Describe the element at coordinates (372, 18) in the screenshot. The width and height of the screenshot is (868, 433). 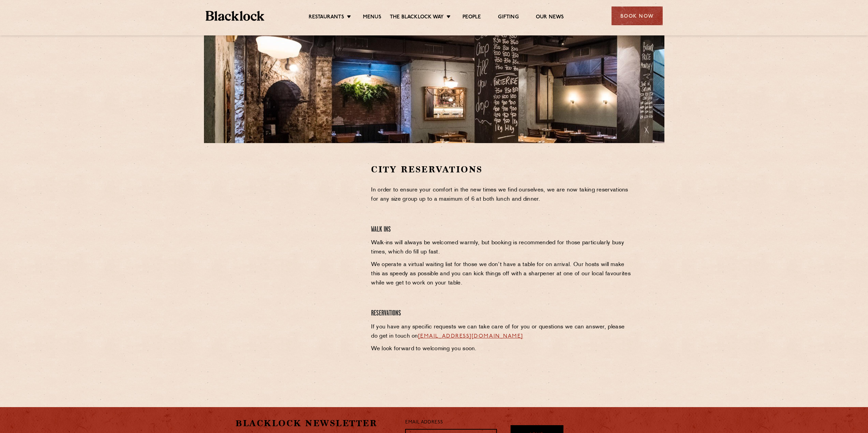
I see `a: Menus` at that location.